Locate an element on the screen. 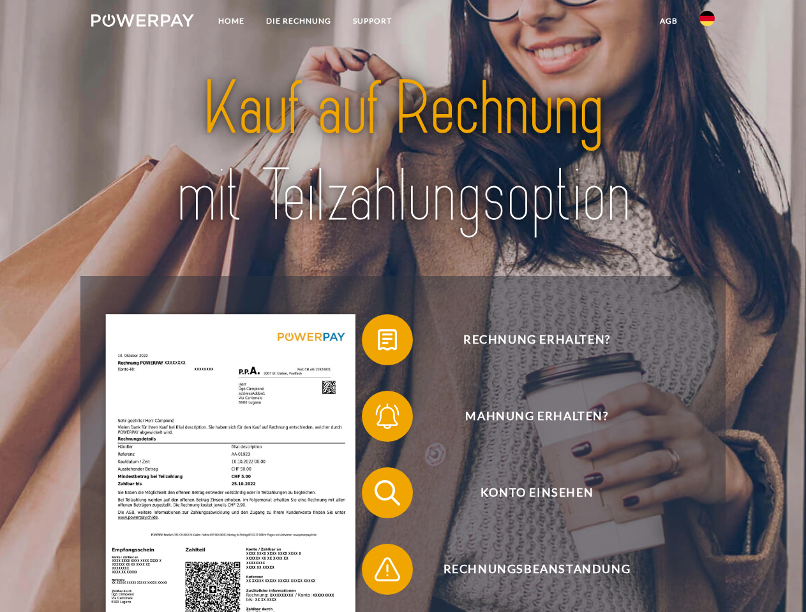 This screenshot has height=612, width=806. button: Mahnung erhalten? is located at coordinates (528, 417).